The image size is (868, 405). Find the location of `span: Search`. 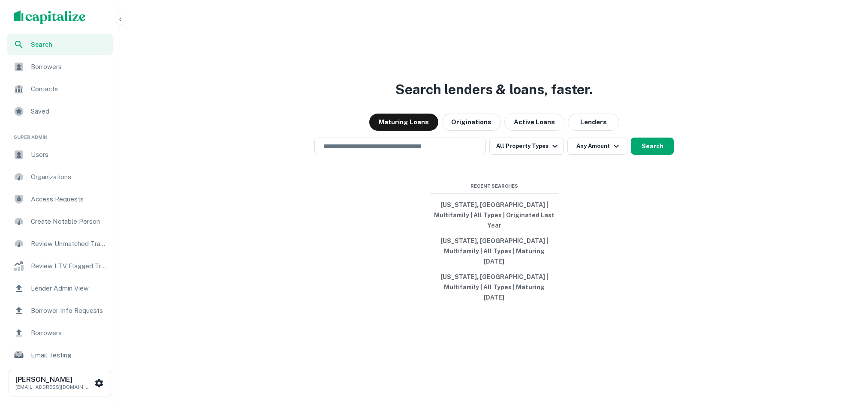

span: Search is located at coordinates (69, 45).